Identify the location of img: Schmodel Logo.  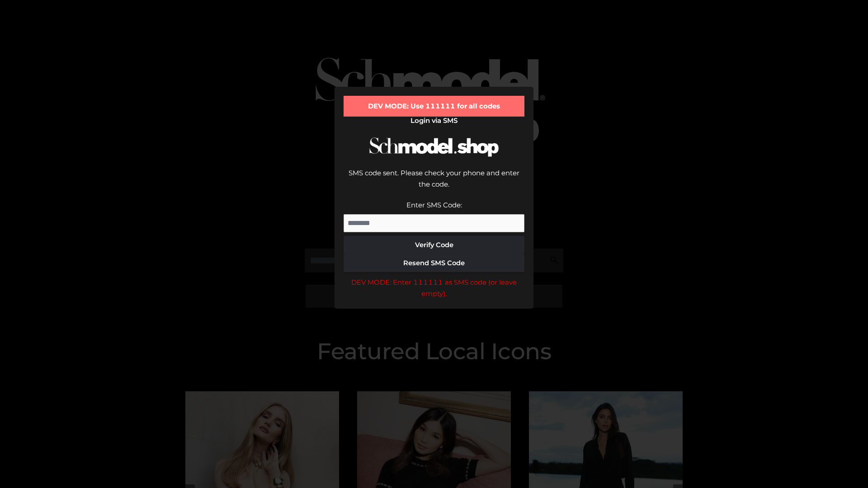
(434, 147).